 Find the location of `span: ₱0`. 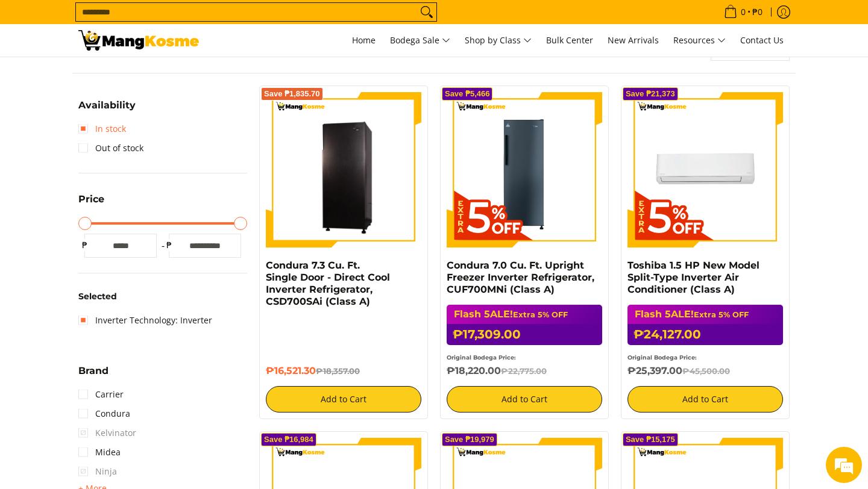

span: ₱0 is located at coordinates (757, 12).